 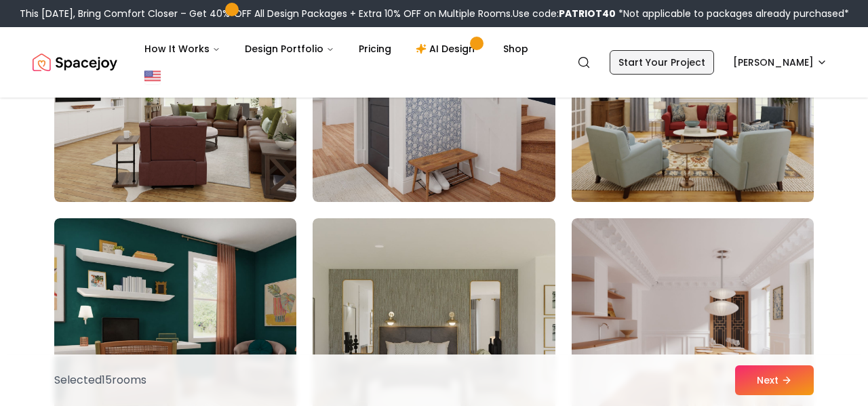 What do you see at coordinates (434, 62) in the screenshot?
I see `nav: Global` at bounding box center [434, 62].